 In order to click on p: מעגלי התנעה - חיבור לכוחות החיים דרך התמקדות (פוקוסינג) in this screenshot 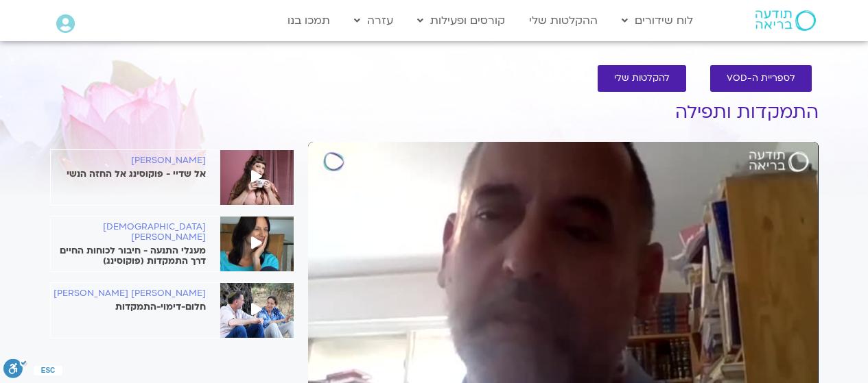, I will do `click(128, 256)`.